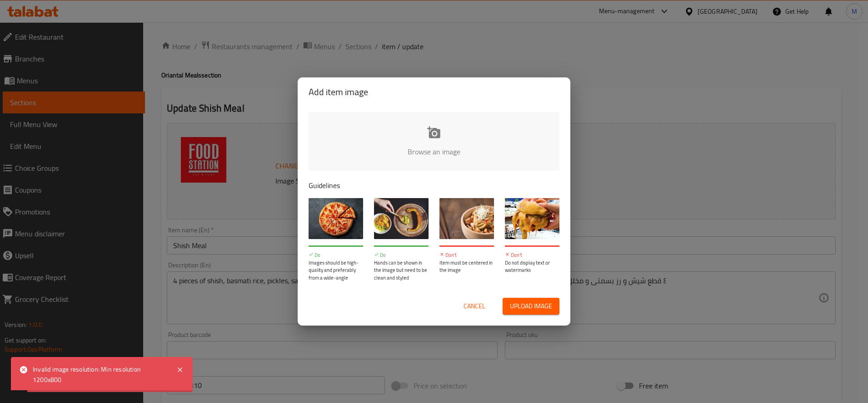 Image resolution: width=868 pixels, height=403 pixels. I want to click on img: guide-img-3@3x.jpg, so click(466, 219).